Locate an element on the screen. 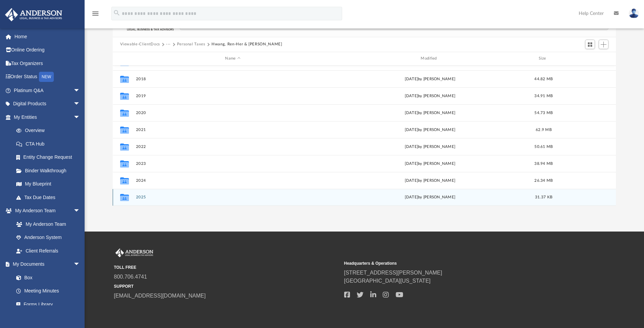 The height and width of the screenshot is (328, 644). div: grid is located at coordinates (364, 136).